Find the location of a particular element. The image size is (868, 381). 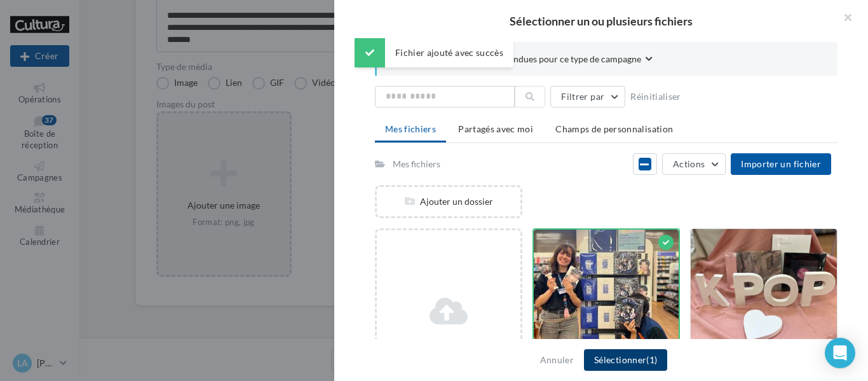

div: Mes fichiers is located at coordinates (416, 164).